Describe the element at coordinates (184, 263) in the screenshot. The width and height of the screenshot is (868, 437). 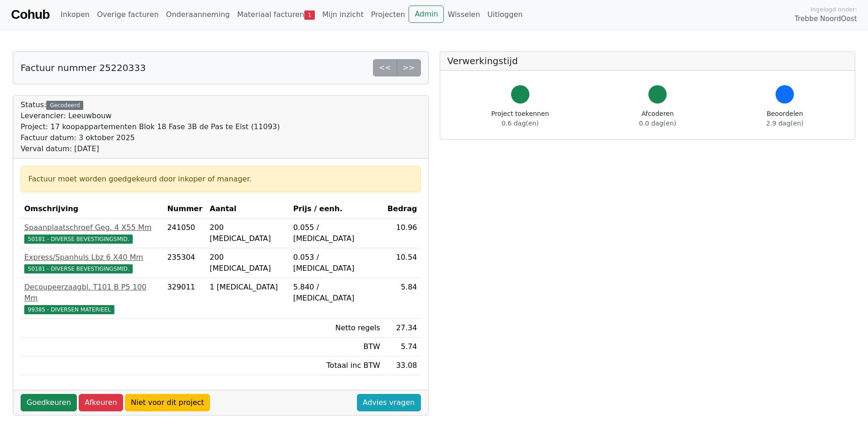
I see `td: 235304` at that location.